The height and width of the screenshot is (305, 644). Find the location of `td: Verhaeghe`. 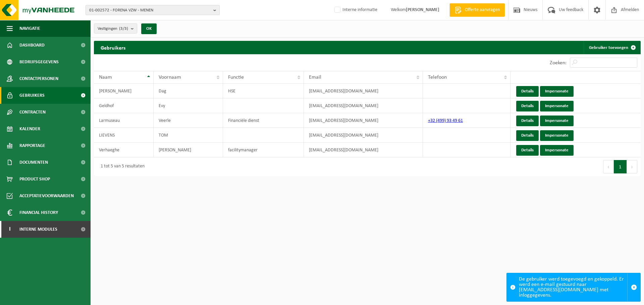

td: Verhaeghe is located at coordinates (124, 150).